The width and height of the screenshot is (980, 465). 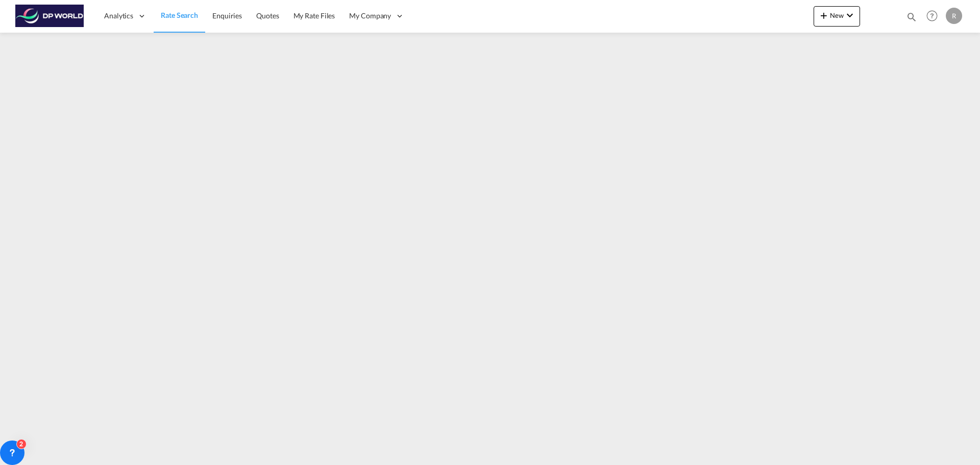 What do you see at coordinates (268, 15) in the screenshot?
I see `span: Quotes` at bounding box center [268, 15].